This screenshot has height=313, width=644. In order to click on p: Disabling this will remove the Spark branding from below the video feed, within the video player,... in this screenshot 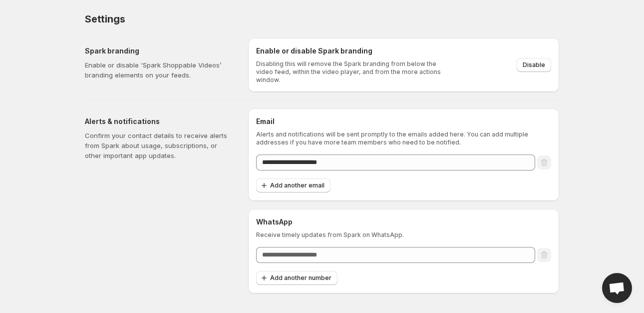, I will do `click(351, 72)`.